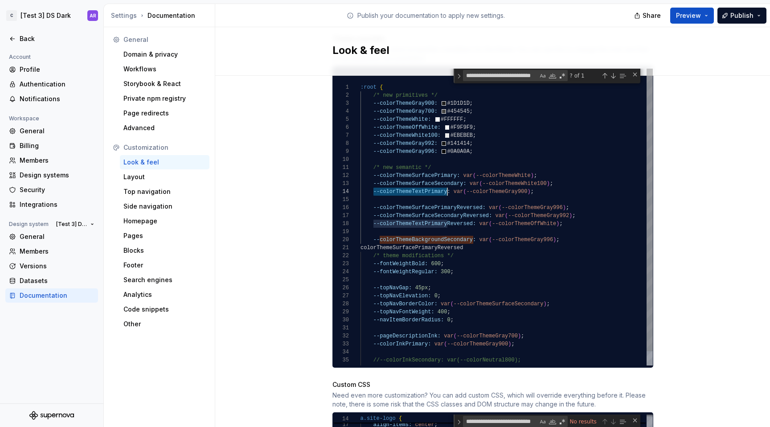 The image size is (770, 427). Describe the element at coordinates (71, 224) in the screenshot. I see `span: [Test 3] DS Dark` at that location.